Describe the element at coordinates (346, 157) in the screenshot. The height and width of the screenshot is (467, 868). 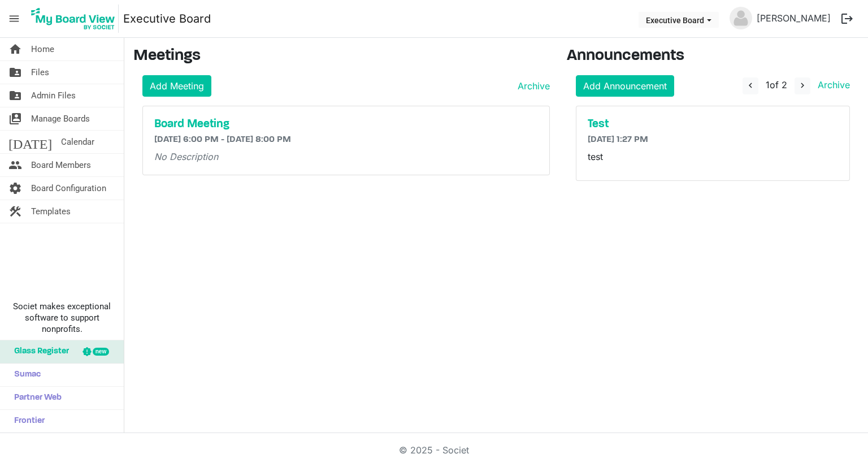
I see `p: No Description` at that location.